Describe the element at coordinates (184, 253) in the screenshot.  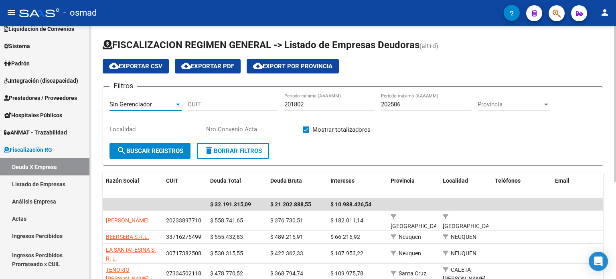
I see `span: 30717382508` at that location.